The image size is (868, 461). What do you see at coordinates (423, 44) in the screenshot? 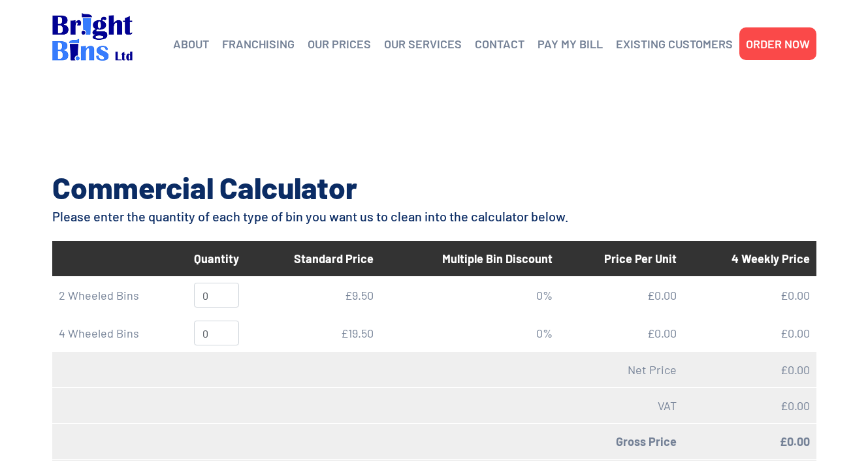
I see `a: OUR SERVICES` at bounding box center [423, 44].